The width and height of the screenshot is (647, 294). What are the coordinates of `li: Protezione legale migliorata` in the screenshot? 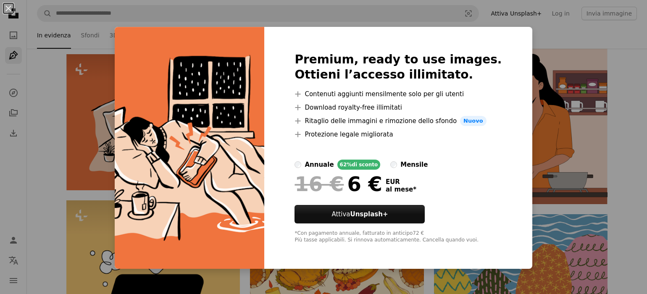 It's located at (398, 135).